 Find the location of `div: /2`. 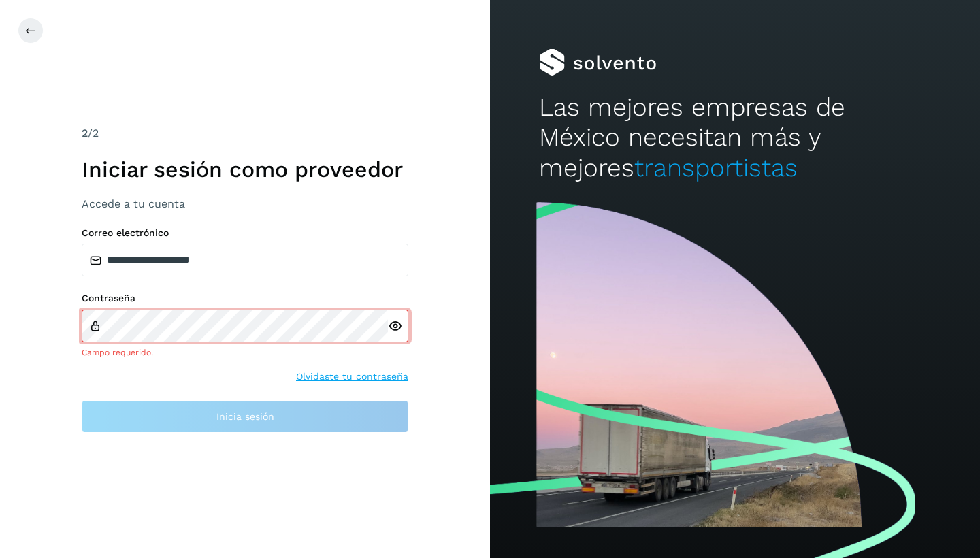

div: /2 is located at coordinates (245, 134).